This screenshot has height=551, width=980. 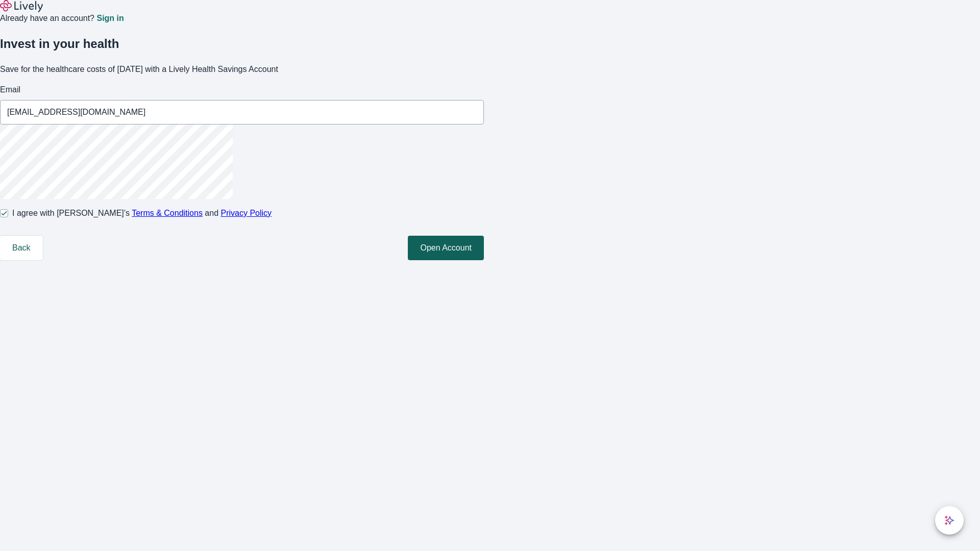 What do you see at coordinates (246, 213) in the screenshot?
I see `a: Privacy Policy` at bounding box center [246, 213].